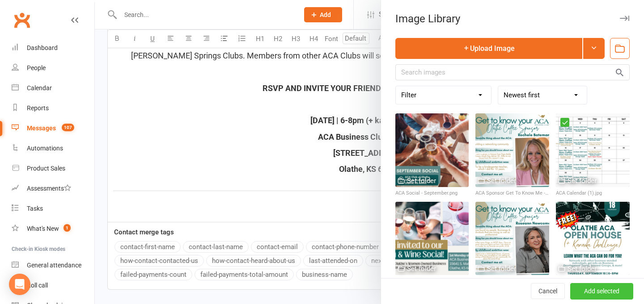 This screenshot has width=644, height=304. Describe the element at coordinates (49, 189) in the screenshot. I see `div: Assessments` at that location.